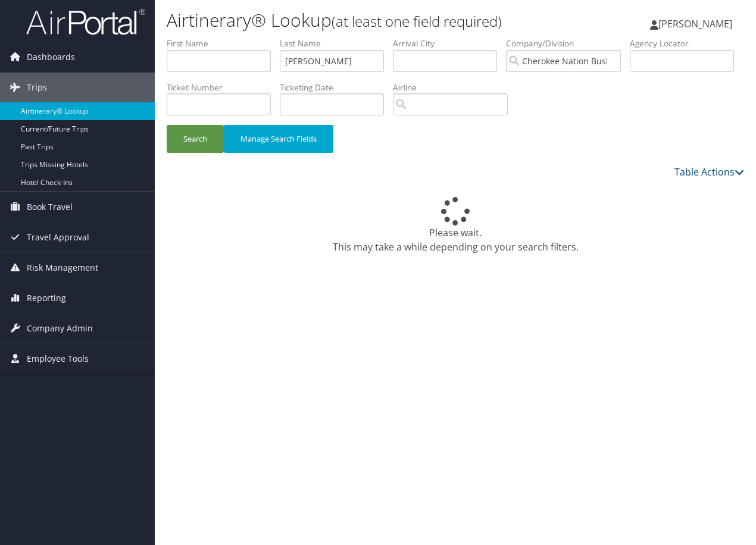 The width and height of the screenshot is (756, 545). I want to click on a: Table Actions, so click(709, 172).